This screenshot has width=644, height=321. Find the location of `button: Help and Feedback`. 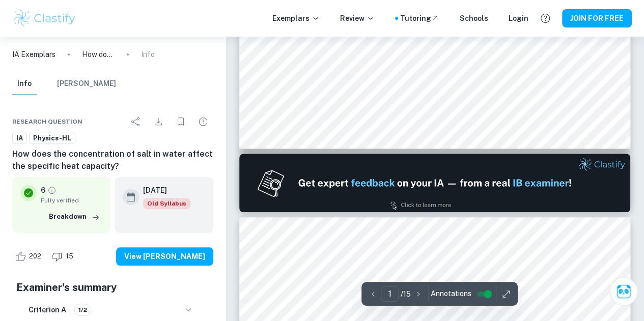

button: Help and Feedback is located at coordinates (545, 19).